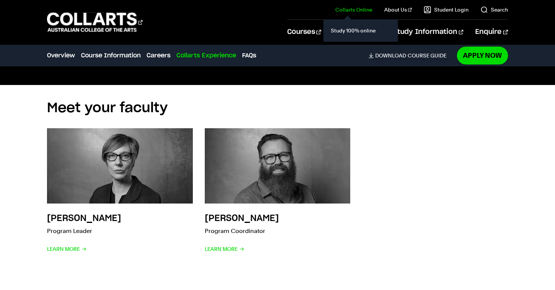 This screenshot has height=290, width=555. What do you see at coordinates (206, 56) in the screenshot?
I see `a: Collarts Experience` at bounding box center [206, 56].